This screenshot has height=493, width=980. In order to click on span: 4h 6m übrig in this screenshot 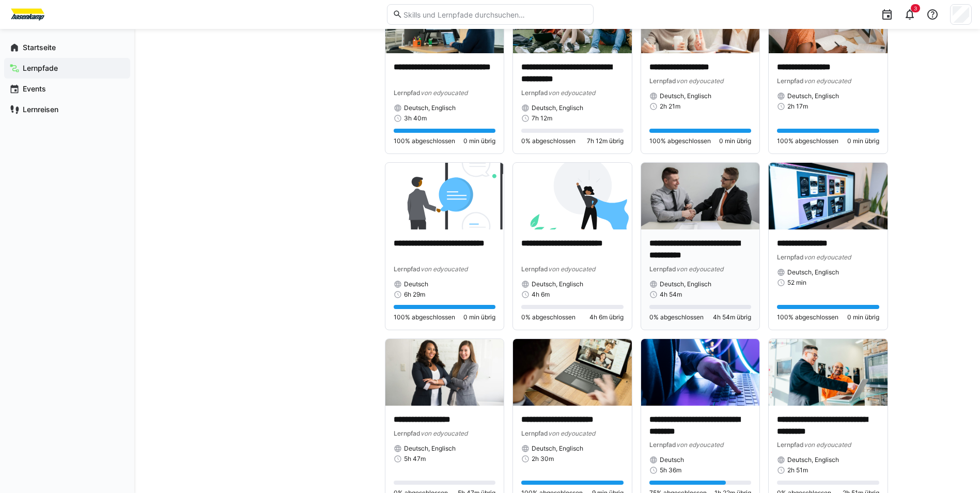, I will do `click(606, 317)`.